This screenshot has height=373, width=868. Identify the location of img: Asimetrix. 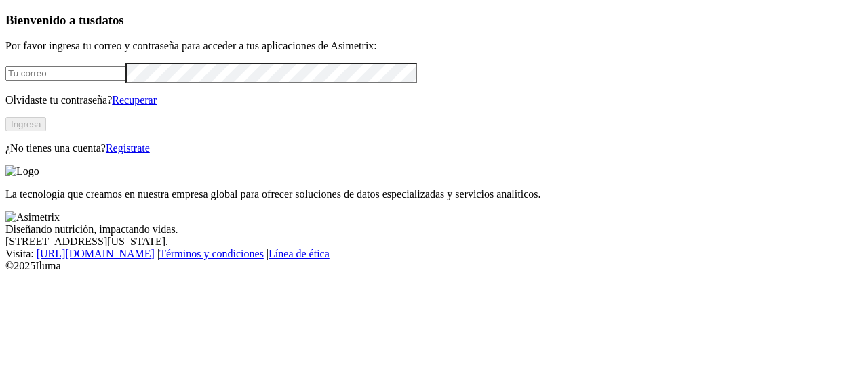
(33, 217).